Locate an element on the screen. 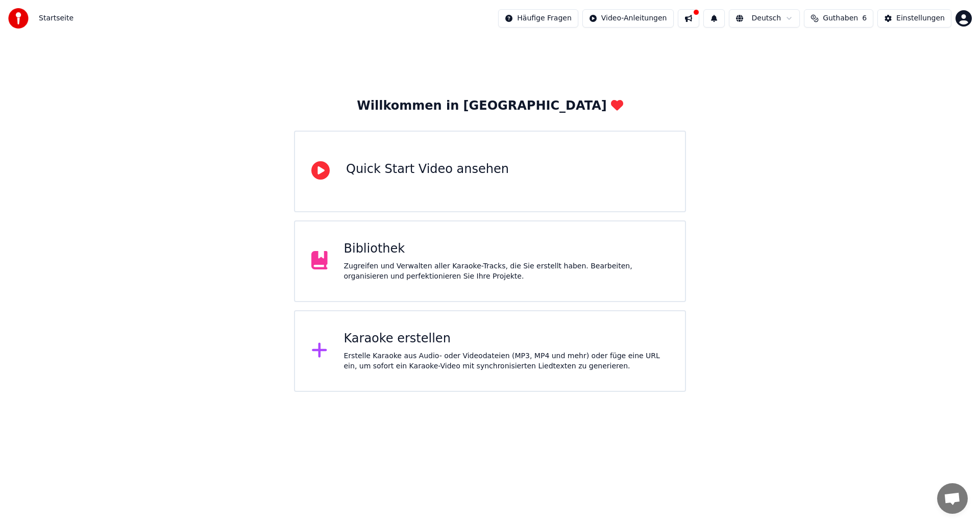 This screenshot has height=524, width=980. div: Einstellungen is located at coordinates (920, 18).